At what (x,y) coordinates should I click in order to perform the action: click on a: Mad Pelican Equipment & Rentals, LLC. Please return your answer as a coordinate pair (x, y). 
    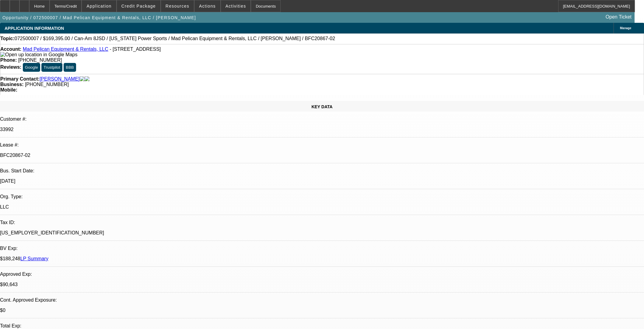
    Looking at the image, I should click on (66, 49).